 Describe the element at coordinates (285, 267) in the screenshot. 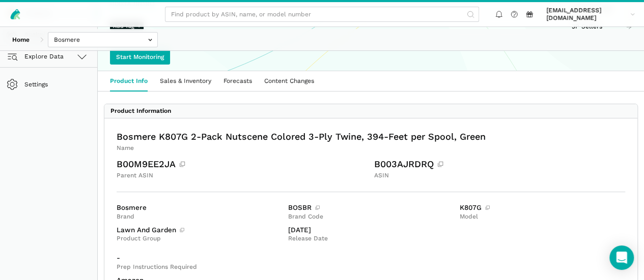

I see `div: Prep Instructions Required` at that location.